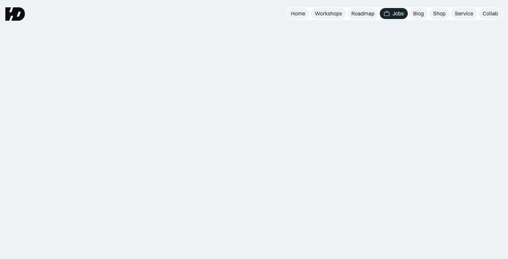  What do you see at coordinates (464, 13) in the screenshot?
I see `div: Service` at bounding box center [464, 13].